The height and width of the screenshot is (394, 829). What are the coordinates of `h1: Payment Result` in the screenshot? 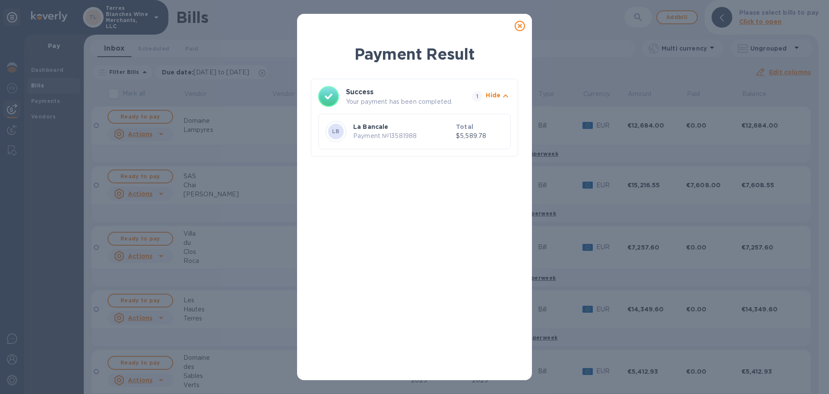 It's located at (415, 54).